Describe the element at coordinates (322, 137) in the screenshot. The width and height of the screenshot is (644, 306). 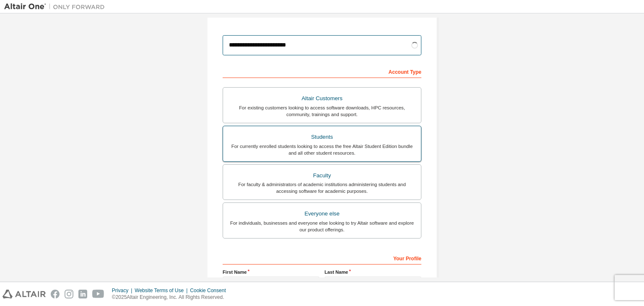
I see `div: Students` at that location.